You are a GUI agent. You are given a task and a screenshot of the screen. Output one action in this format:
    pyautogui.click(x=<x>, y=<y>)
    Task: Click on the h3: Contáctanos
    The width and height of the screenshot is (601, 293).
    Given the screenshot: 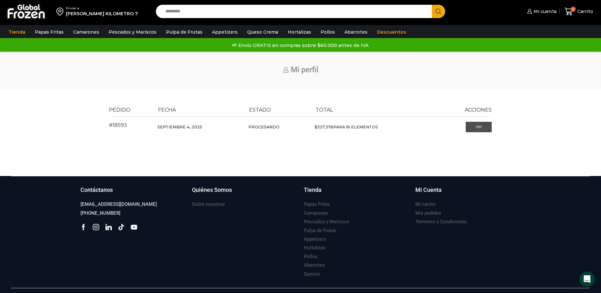 What is the action you would take?
    pyautogui.click(x=97, y=190)
    